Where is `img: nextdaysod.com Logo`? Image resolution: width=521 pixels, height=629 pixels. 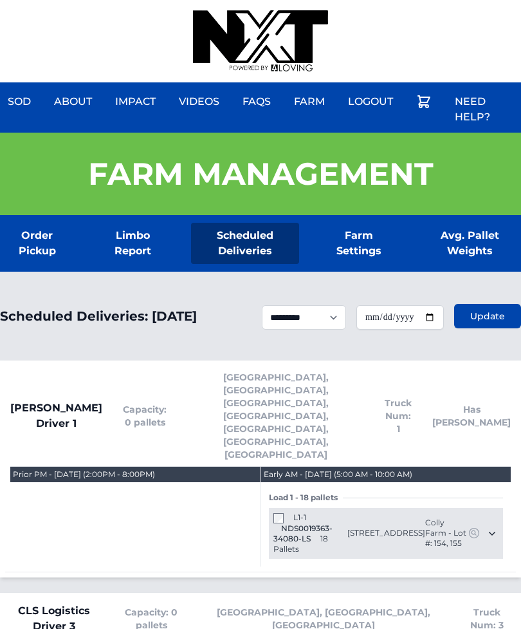 img: nextdaysod.com Logo is located at coordinates (261, 41).